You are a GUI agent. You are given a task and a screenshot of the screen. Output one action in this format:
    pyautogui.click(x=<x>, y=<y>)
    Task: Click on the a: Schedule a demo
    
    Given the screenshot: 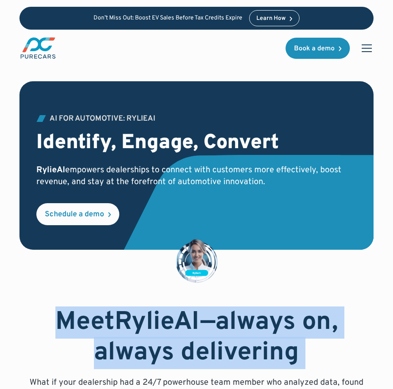 What is the action you would take?
    pyautogui.click(x=78, y=214)
    